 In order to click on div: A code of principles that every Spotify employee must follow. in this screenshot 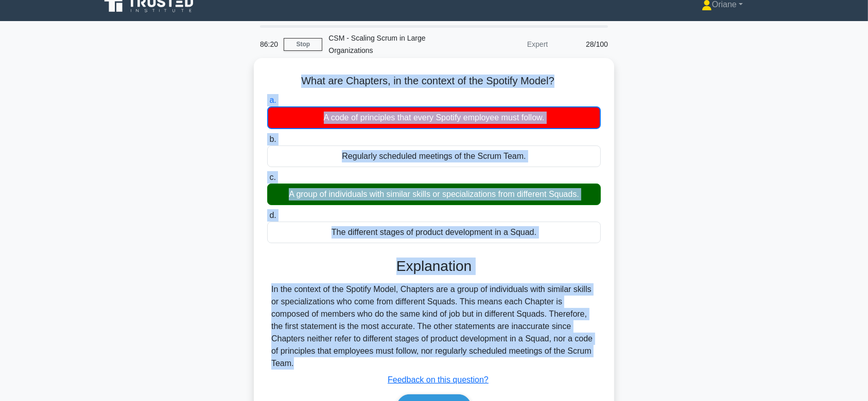, I will do `click(434, 118)`.